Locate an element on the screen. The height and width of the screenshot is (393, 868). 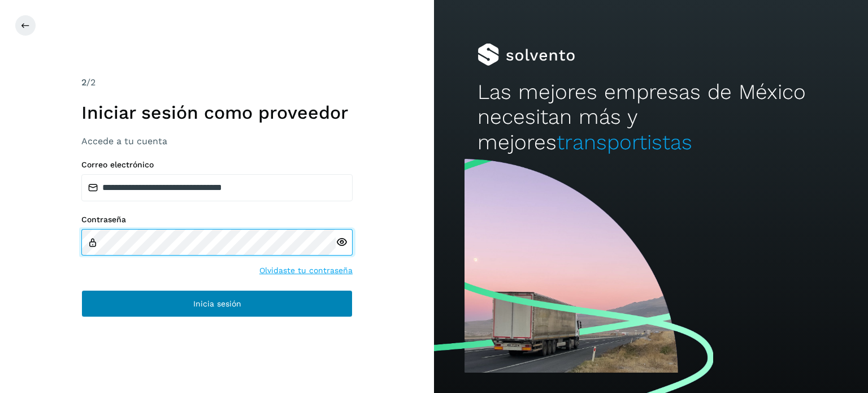
span: Inicia sesión is located at coordinates (217, 304).